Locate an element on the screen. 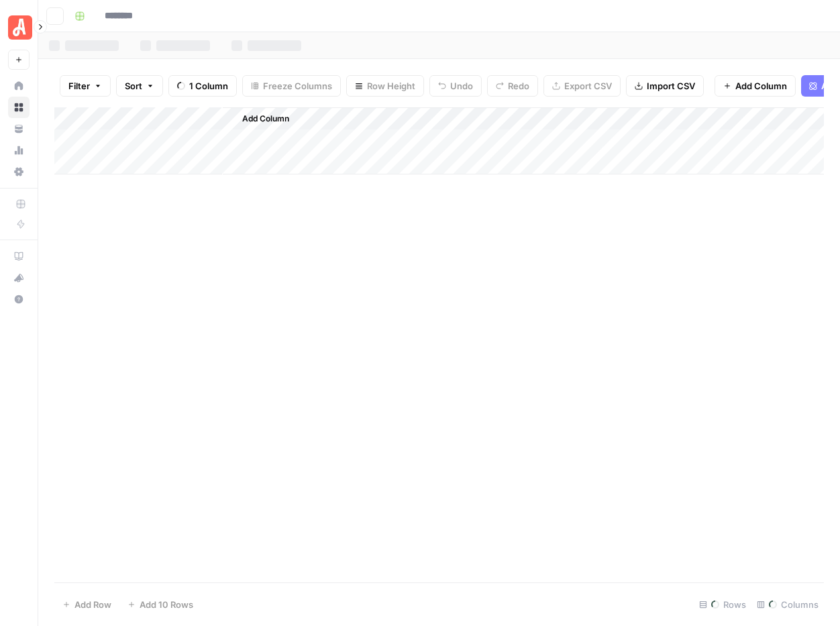 This screenshot has width=840, height=626. span: Row Height is located at coordinates (391, 86).